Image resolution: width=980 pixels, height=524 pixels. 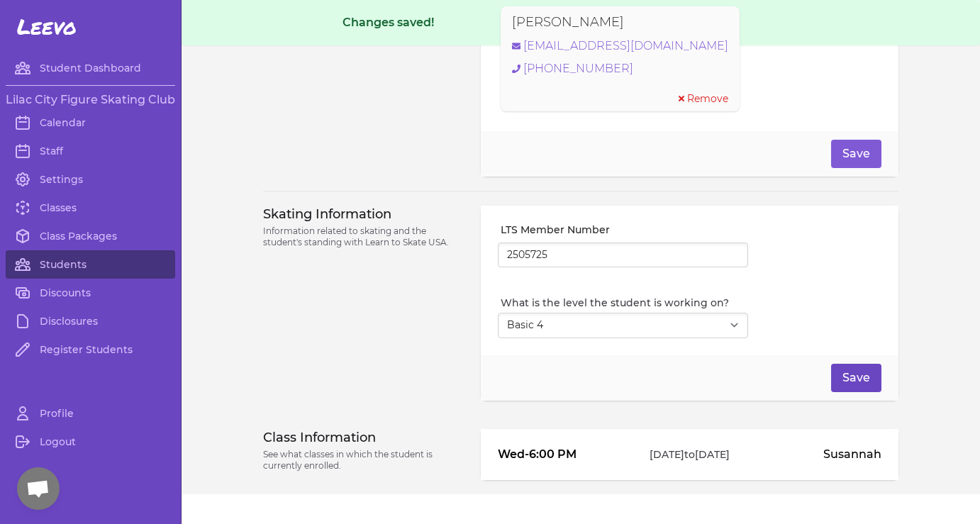 What do you see at coordinates (38, 489) in the screenshot?
I see `a: Open chat` at bounding box center [38, 489].